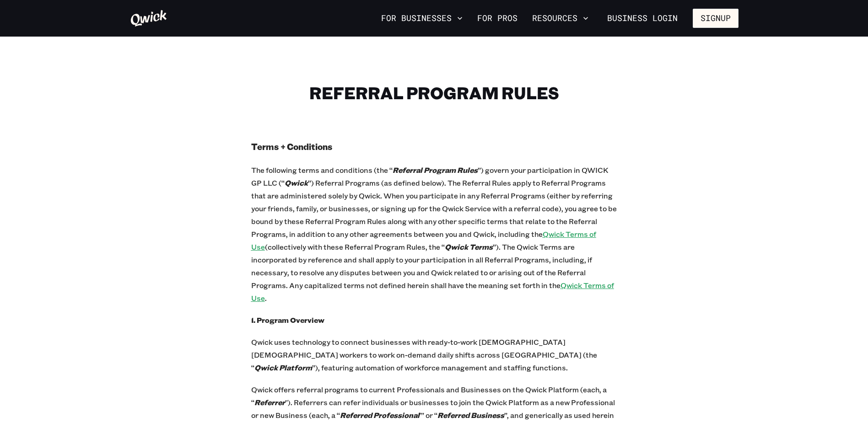 The image size is (868, 423). I want to click on a: Business Login, so click(642, 18).